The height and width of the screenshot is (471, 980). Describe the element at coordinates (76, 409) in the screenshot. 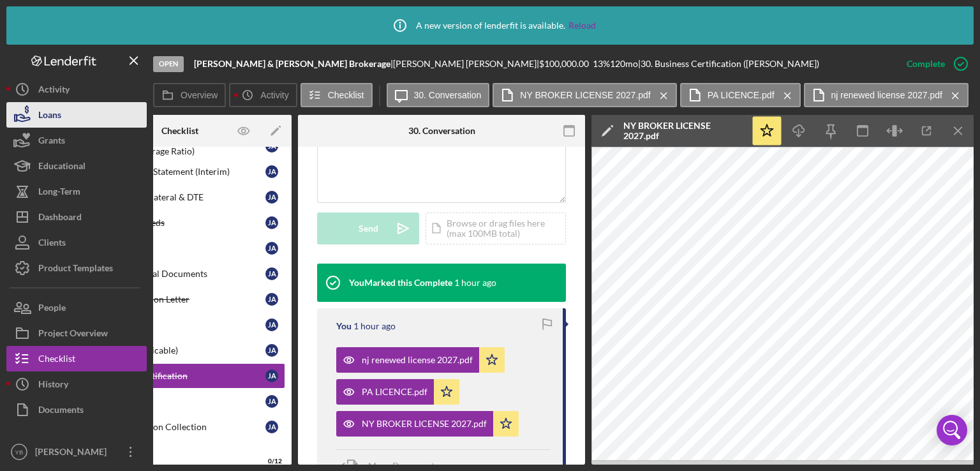

I see `button: Documents` at that location.